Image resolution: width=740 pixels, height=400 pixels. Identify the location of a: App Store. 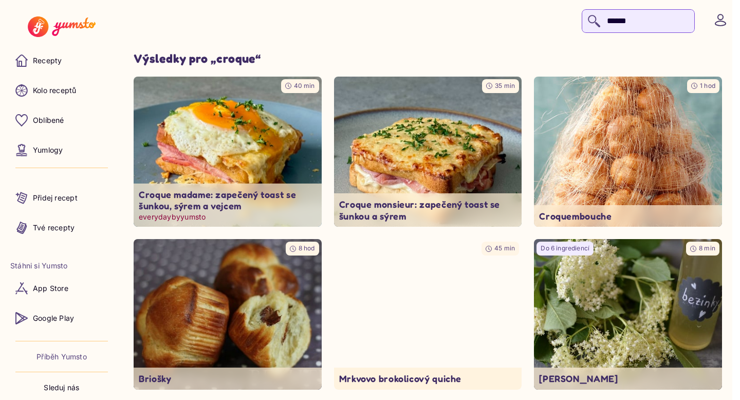
(62, 288).